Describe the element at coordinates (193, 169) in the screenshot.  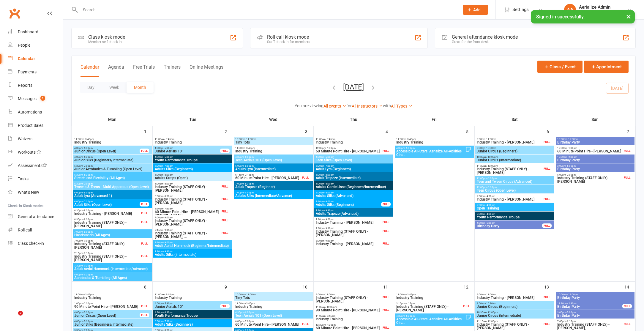
I see `span: Adults Silks (Beginners)` at that location.